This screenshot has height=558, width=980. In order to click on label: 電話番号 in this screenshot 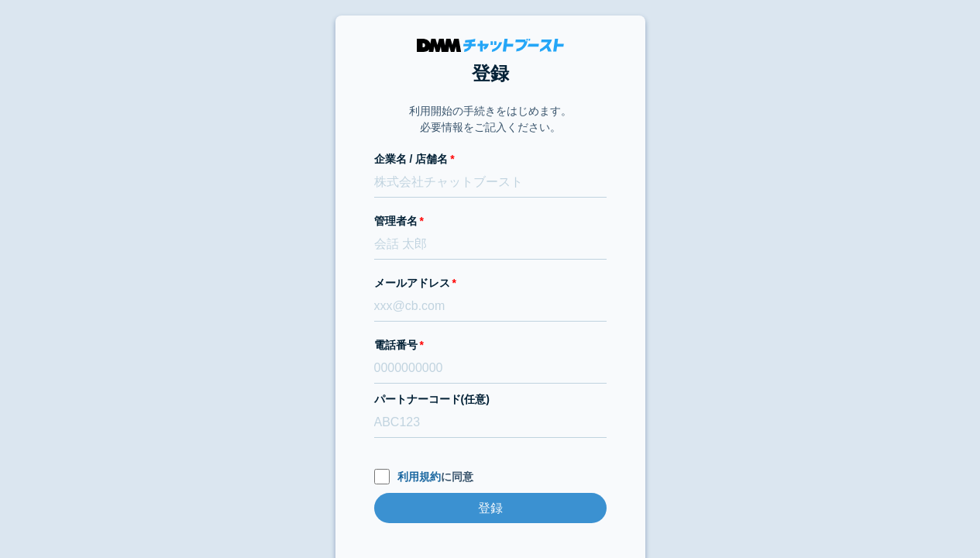, I will do `click(490, 345)`.